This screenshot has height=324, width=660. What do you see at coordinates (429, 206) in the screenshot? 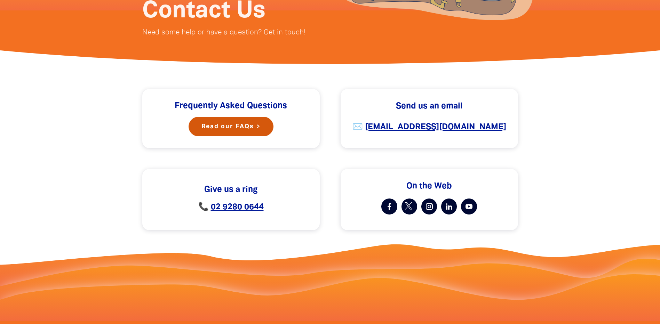
I see `a: Find us on Instagram` at bounding box center [429, 206].